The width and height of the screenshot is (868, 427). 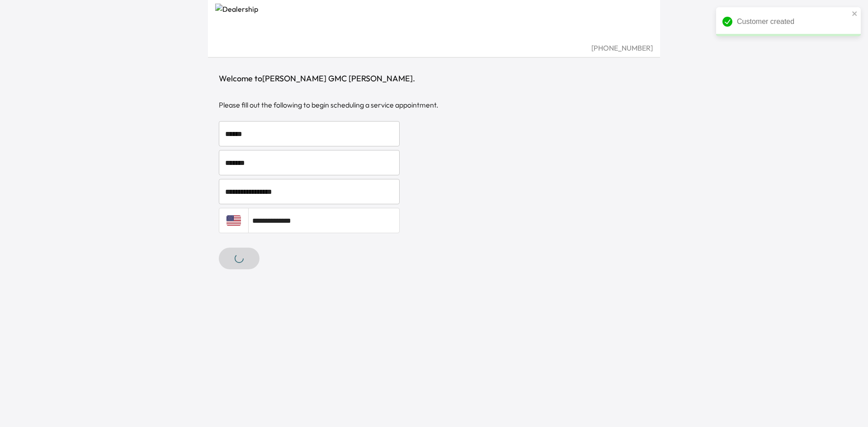 What do you see at coordinates (234, 220) in the screenshot?
I see `button: Country selector` at bounding box center [234, 220].